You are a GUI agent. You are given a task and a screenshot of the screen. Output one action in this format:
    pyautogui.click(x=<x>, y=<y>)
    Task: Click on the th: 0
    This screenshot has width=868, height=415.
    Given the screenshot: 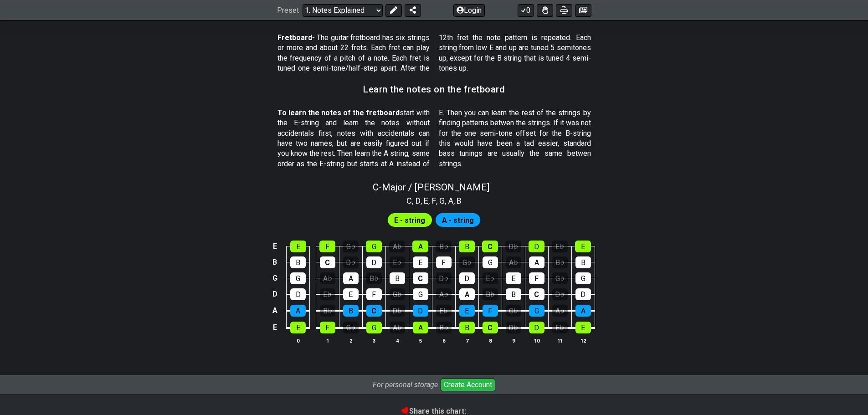 What is the action you would take?
    pyautogui.click(x=298, y=340)
    